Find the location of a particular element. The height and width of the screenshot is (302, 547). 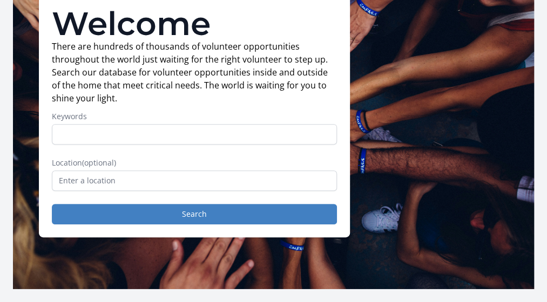

button: Search is located at coordinates (194, 214).